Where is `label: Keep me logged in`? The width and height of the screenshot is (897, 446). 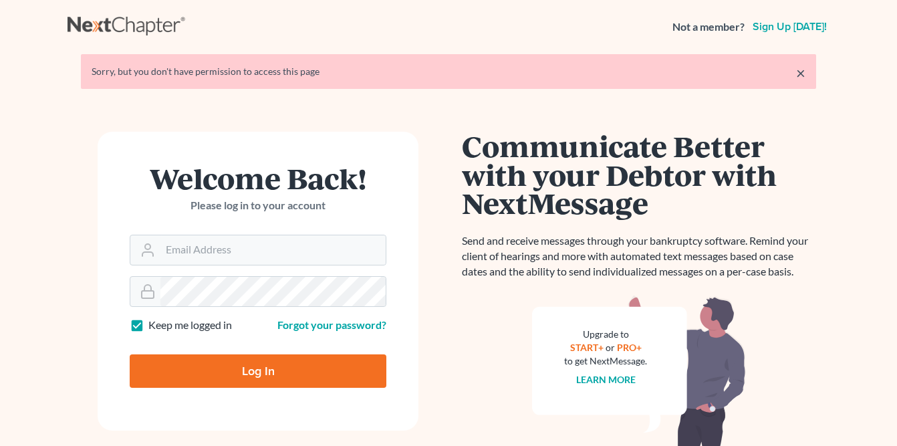 label: Keep me logged in is located at coordinates (190, 325).